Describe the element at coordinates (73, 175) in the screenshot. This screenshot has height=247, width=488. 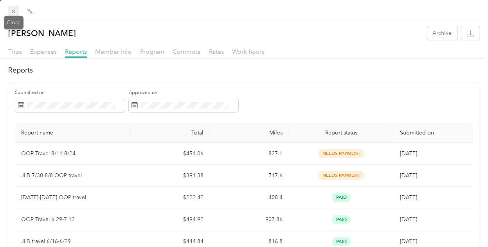
I see `p: JLB 7/30-8/8 OOP travel` at that location.